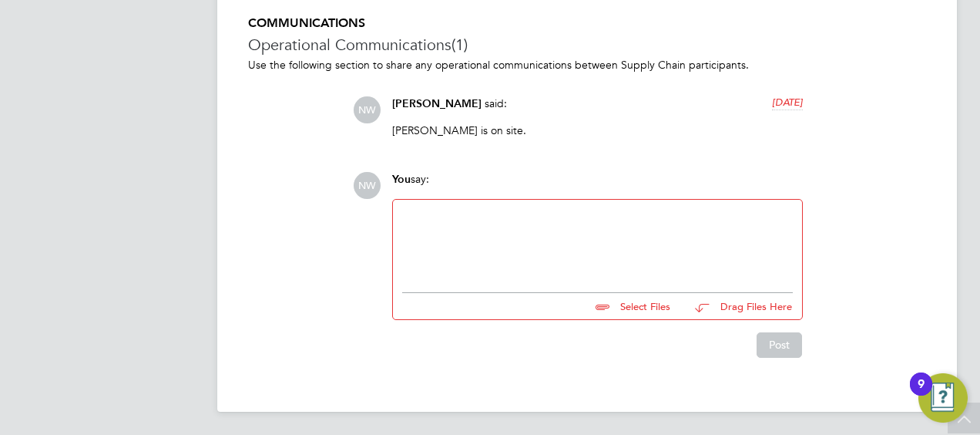  What do you see at coordinates (587, 23) in the screenshot?
I see `h5: COMMUNICATIONS` at bounding box center [587, 23].